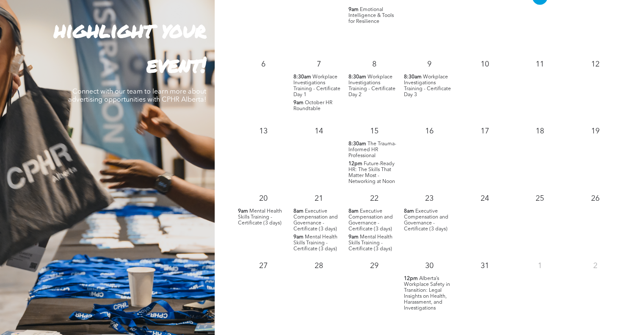  What do you see at coordinates (317, 86) in the screenshot?
I see `span: Workplace Investigations Training - Certificate Day 1` at bounding box center [317, 86].